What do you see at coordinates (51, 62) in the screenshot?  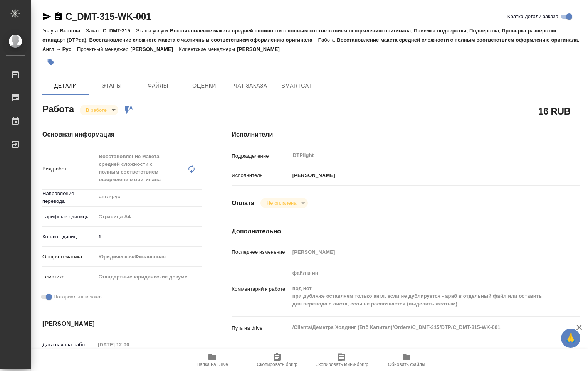 I see `button: Добавить тэг` at bounding box center [51, 62].